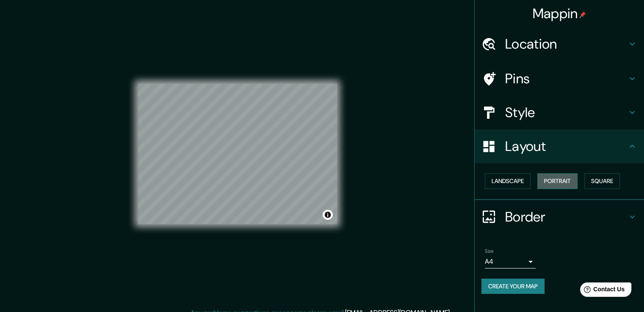 Image resolution: width=644 pixels, height=312 pixels. What do you see at coordinates (559, 146) in the screenshot?
I see `div: Layout` at bounding box center [559, 146].